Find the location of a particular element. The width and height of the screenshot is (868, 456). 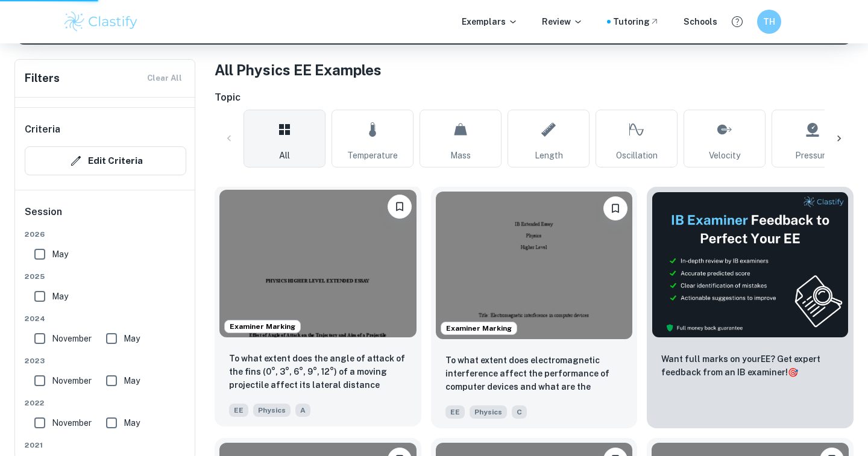

span: Temperature is located at coordinates (372, 155).